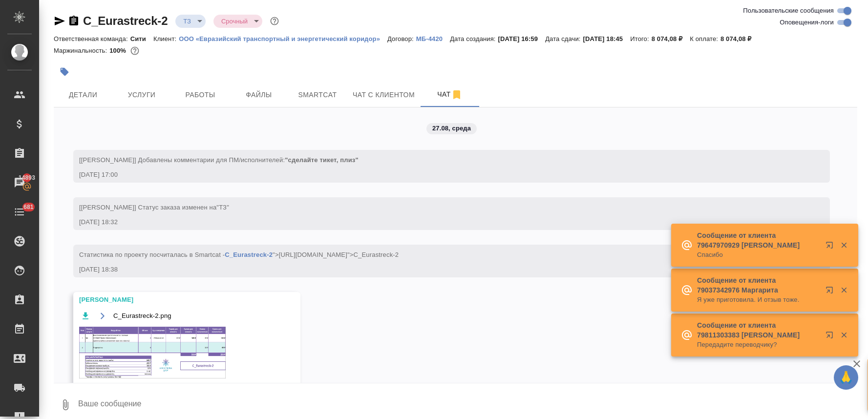 This screenshot has height=419, width=868. Describe the element at coordinates (200, 94) in the screenshot. I see `span: Работы` at that location.